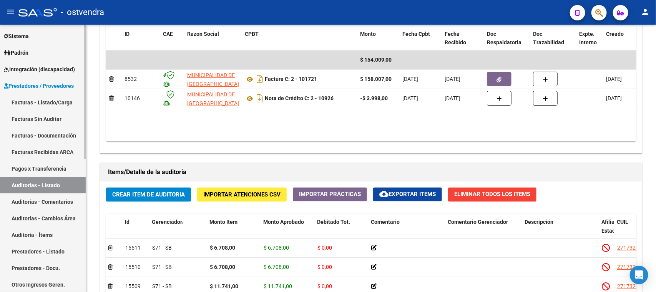  What do you see at coordinates (39, 69) in the screenshot?
I see `span: Integración (discapacidad)` at bounding box center [39, 69].